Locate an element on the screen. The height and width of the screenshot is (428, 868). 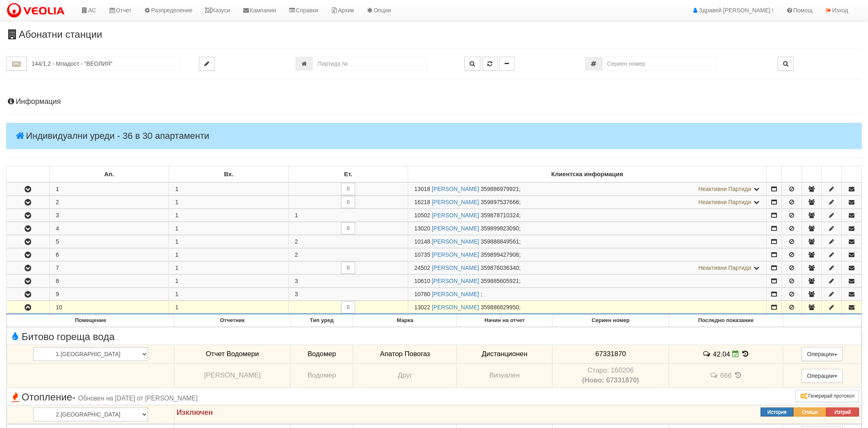
th: Сериен номер is located at coordinates (610, 321).